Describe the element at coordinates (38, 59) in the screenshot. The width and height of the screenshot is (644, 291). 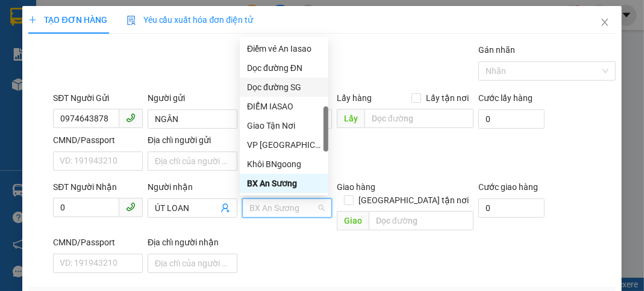
I see `strong: 0901 936 968` at that location.